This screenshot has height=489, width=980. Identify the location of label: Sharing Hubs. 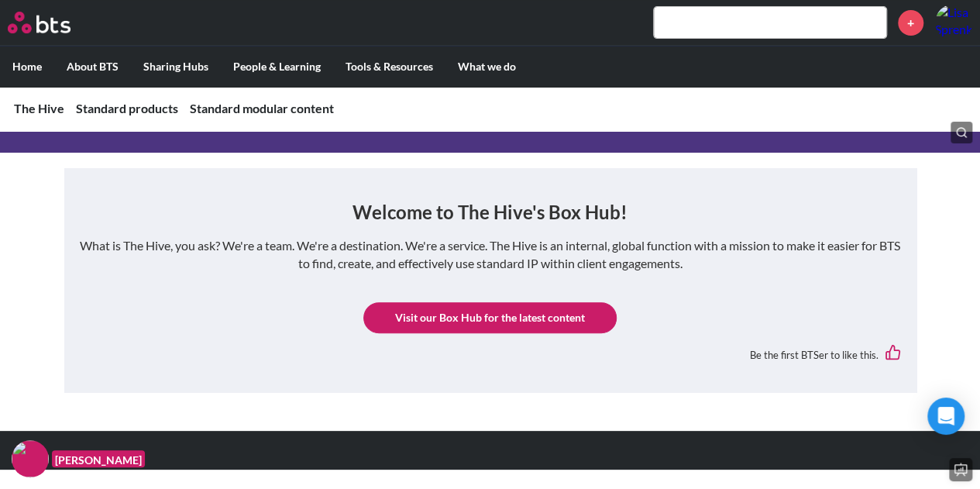
(175, 67).